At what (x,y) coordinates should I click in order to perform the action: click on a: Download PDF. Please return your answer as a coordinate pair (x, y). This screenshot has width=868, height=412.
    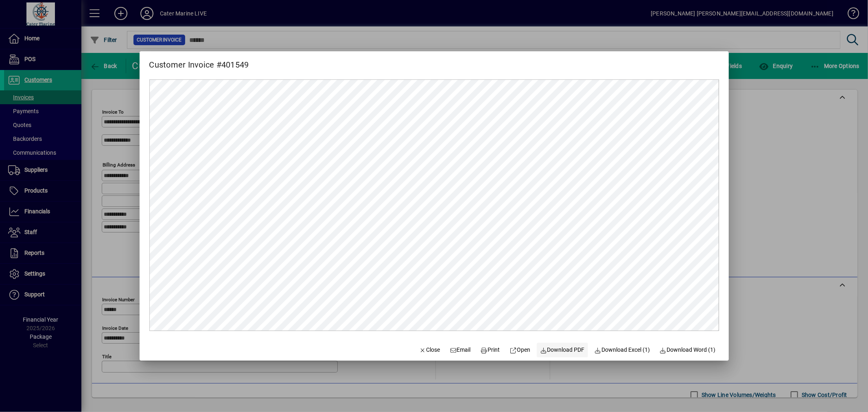
    Looking at the image, I should click on (562, 350).